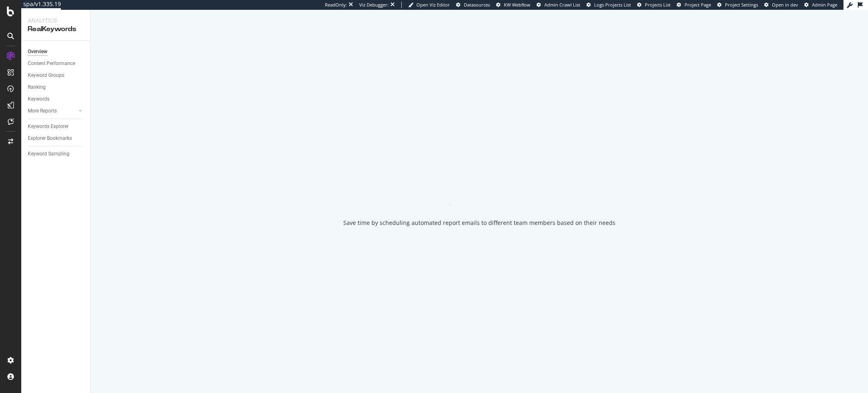  Describe the element at coordinates (48, 126) in the screenshot. I see `div: Keywords Explorer` at that location.